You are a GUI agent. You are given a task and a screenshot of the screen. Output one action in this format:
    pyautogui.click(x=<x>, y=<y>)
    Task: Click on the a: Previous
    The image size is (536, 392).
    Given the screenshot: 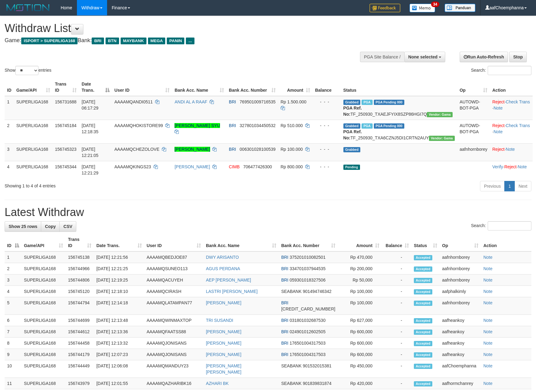 What is the action you would take?
    pyautogui.click(x=493, y=186)
    